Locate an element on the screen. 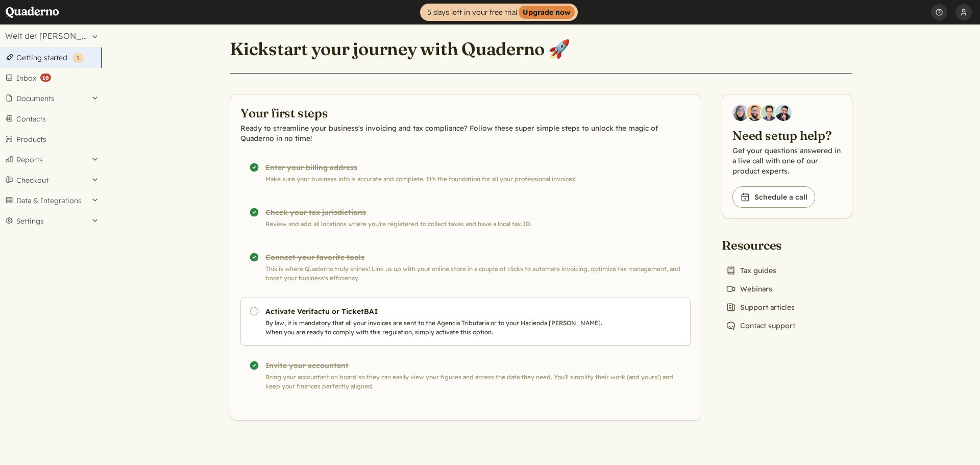 This screenshot has width=980, height=465. a: Webinars is located at coordinates (749, 289).